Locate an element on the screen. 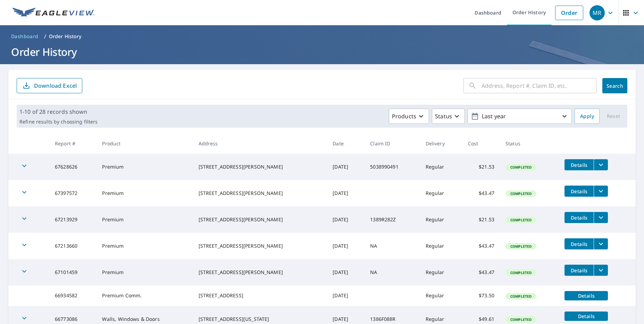 The height and width of the screenshot is (324, 644). p: 1-10 of 28 records shown is located at coordinates (58, 111).